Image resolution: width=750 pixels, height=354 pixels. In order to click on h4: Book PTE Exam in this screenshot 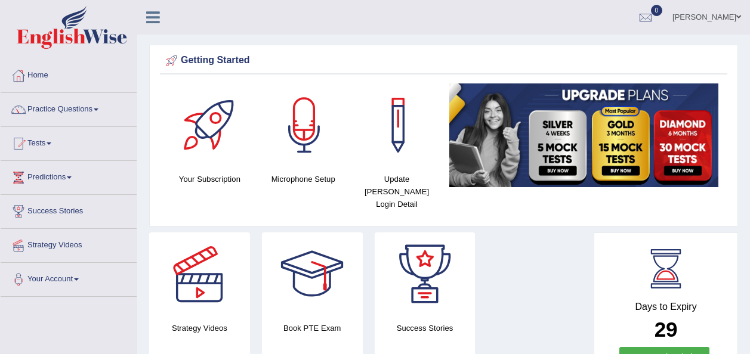, I will do `click(312, 328)`.